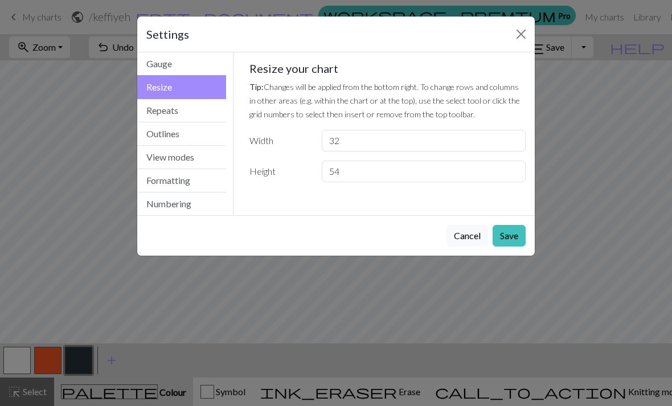 The image size is (672, 406). I want to click on h5: Resize your chart, so click(388, 68).